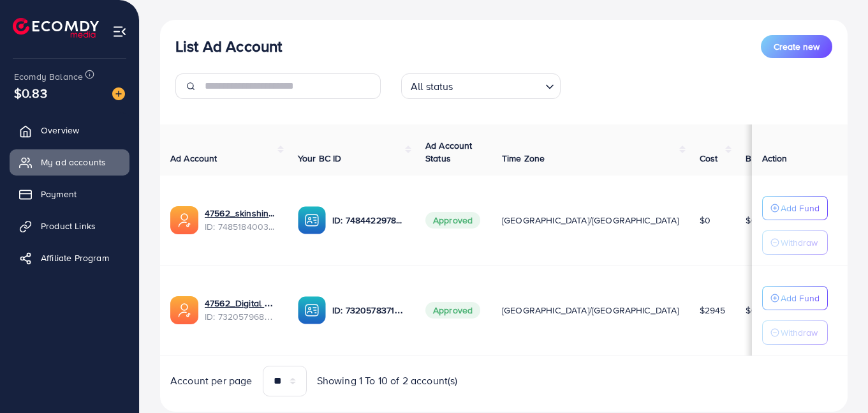 Image resolution: width=868 pixels, height=413 pixels. I want to click on span: Your BC ID, so click(319, 159).